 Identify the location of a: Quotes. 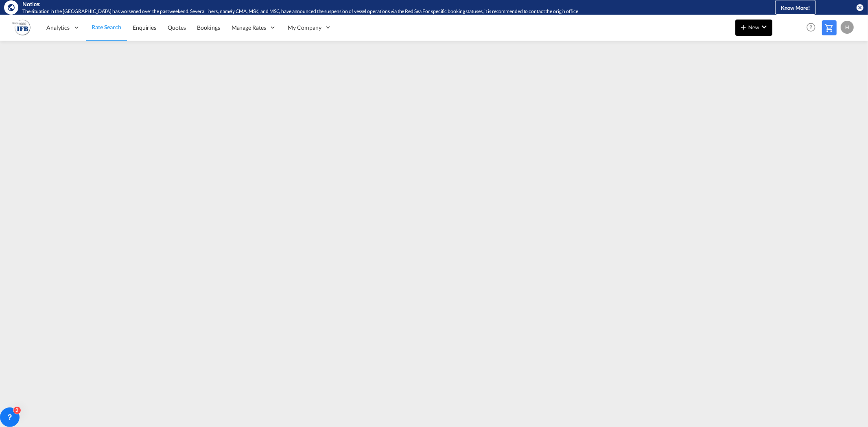
(176, 27).